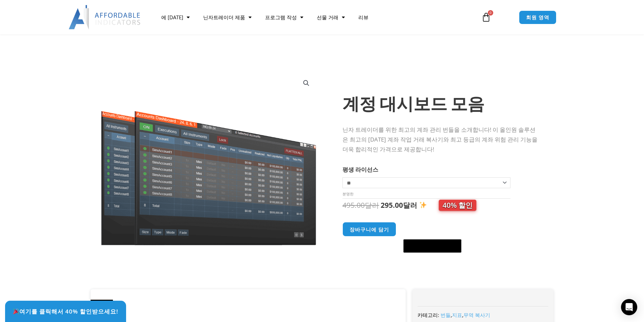  I want to click on a: 닌자트레이더 제품, so click(227, 17).